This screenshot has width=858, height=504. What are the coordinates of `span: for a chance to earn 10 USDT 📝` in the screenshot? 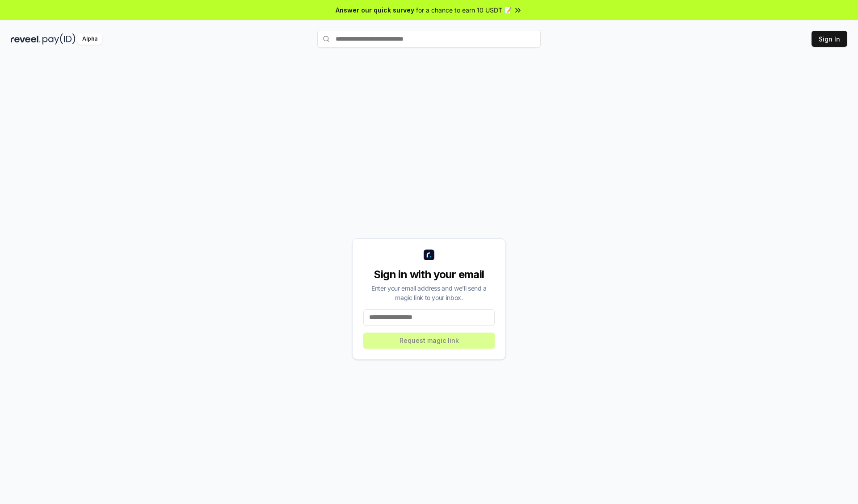 It's located at (464, 10).